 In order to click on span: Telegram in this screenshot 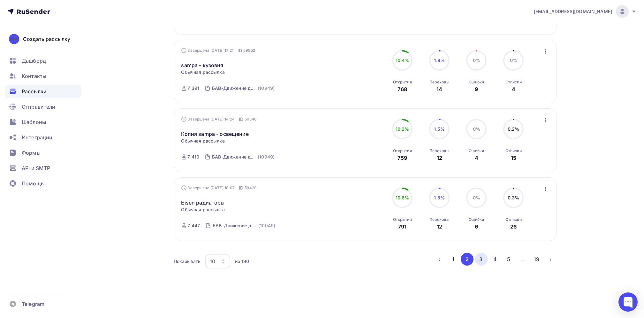, I will do `click(33, 304)`.